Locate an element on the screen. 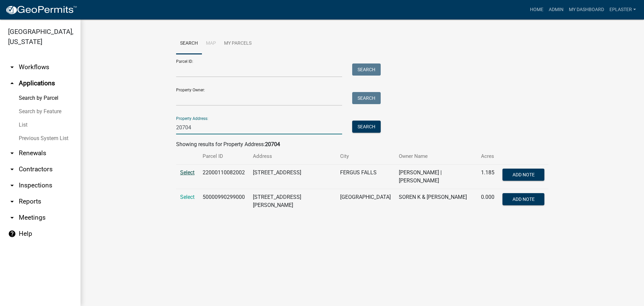 The width and height of the screenshot is (644, 306). a: Search is located at coordinates (189, 44).